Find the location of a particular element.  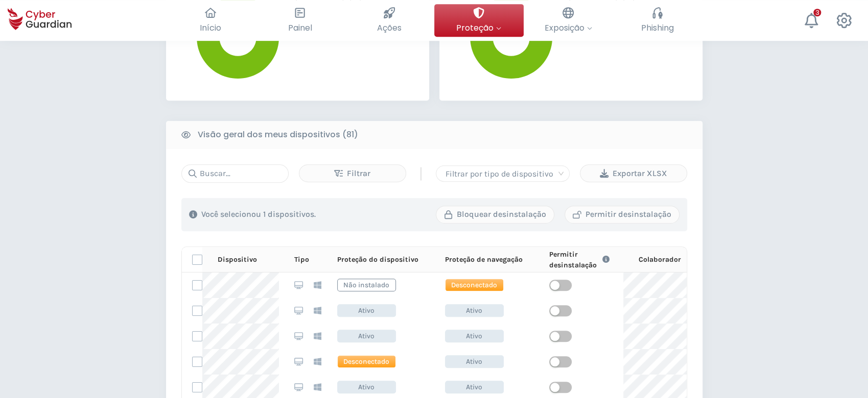

span: Proteção is located at coordinates (479, 27).